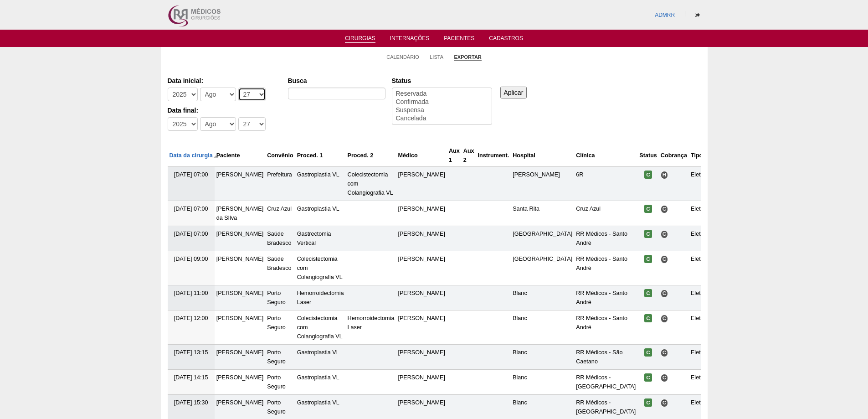 This screenshot has height=419, width=868. I want to click on a: Data da cirurgia, so click(194, 156).